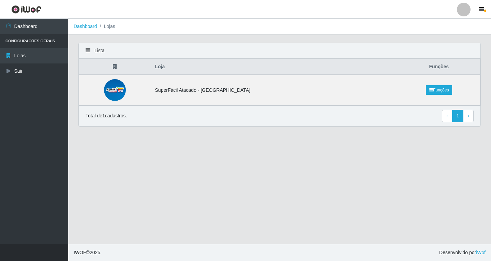  What do you see at coordinates (439, 67) in the screenshot?
I see `th: Funções` at bounding box center [439, 67].